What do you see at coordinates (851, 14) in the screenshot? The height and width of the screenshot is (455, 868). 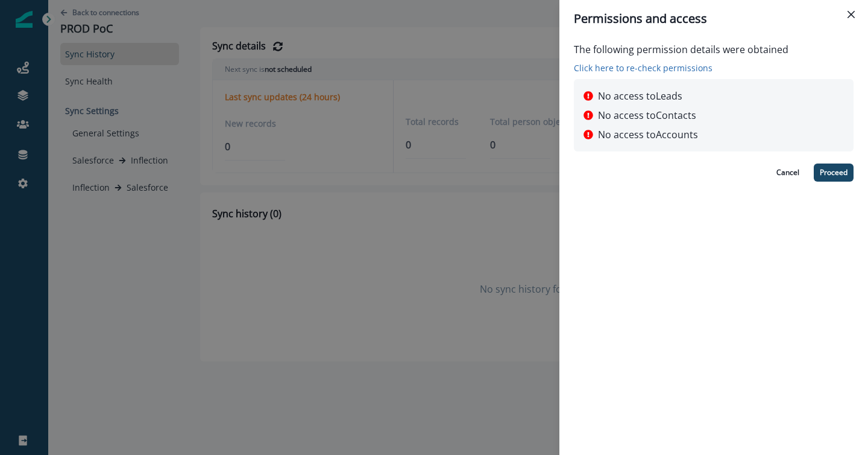 I see `button: Close` at bounding box center [851, 14].